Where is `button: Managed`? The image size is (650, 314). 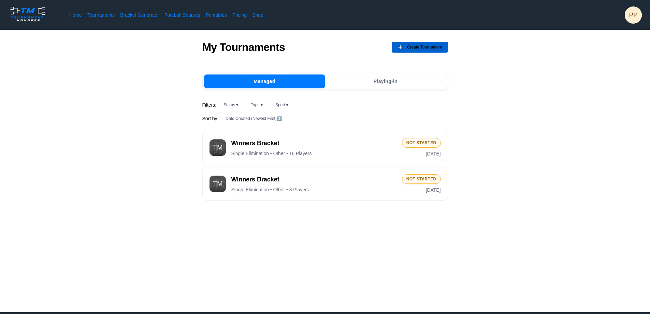
button: Managed is located at coordinates (264, 81).